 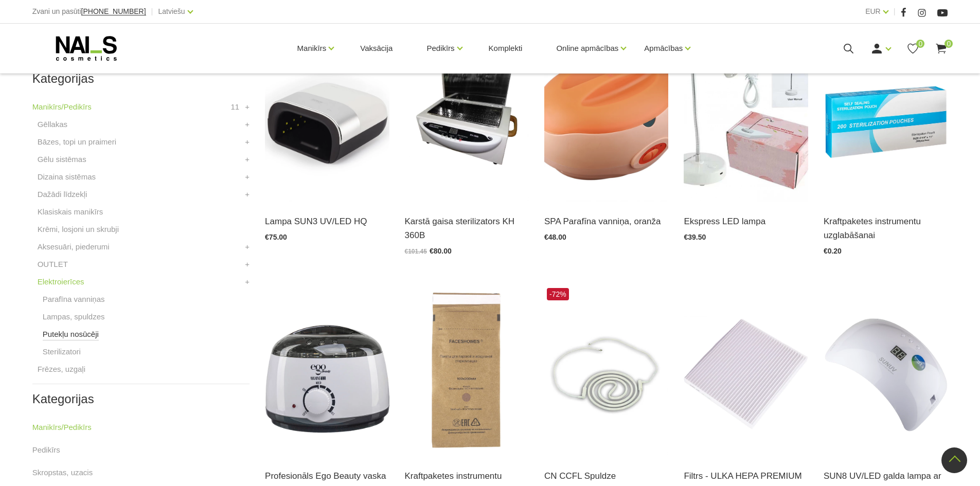 I want to click on img: Sun8 - pārnēsājama UV LED lampa. Specifikācijas: - Darbojas ar VISIEM gēliem un gēla lakām - Auto..., so click(x=885, y=370).